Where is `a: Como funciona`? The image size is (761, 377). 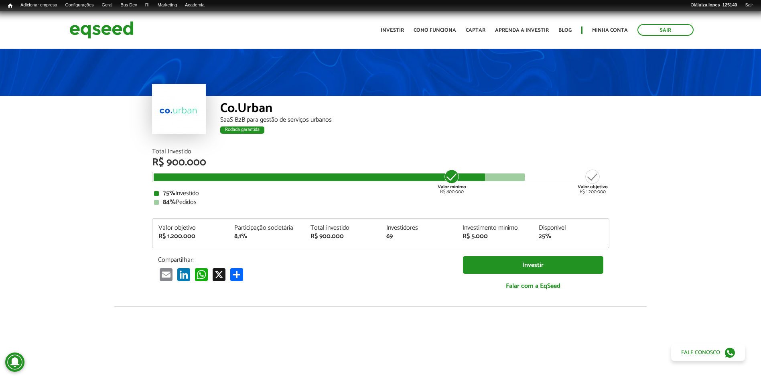
a: Como funciona is located at coordinates (435, 30).